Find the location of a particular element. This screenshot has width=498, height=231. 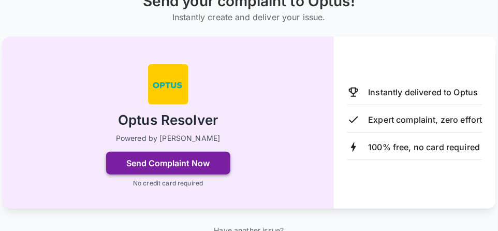

h2: Optus Resolver is located at coordinates (168, 120).